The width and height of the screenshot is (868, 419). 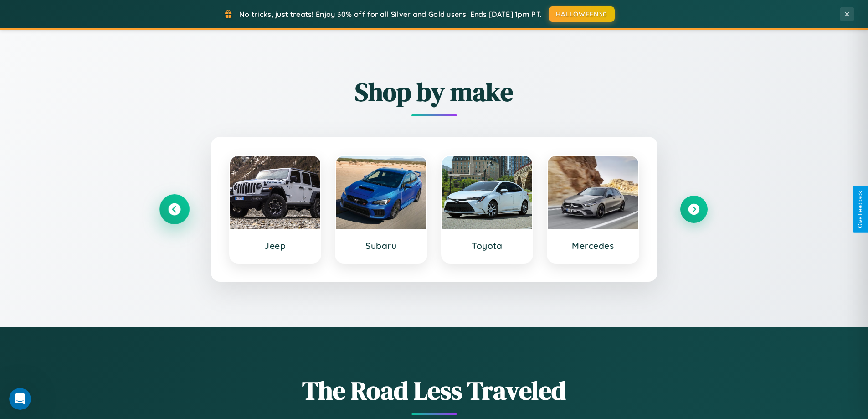 I want to click on h3: Mercedes, so click(x=593, y=246).